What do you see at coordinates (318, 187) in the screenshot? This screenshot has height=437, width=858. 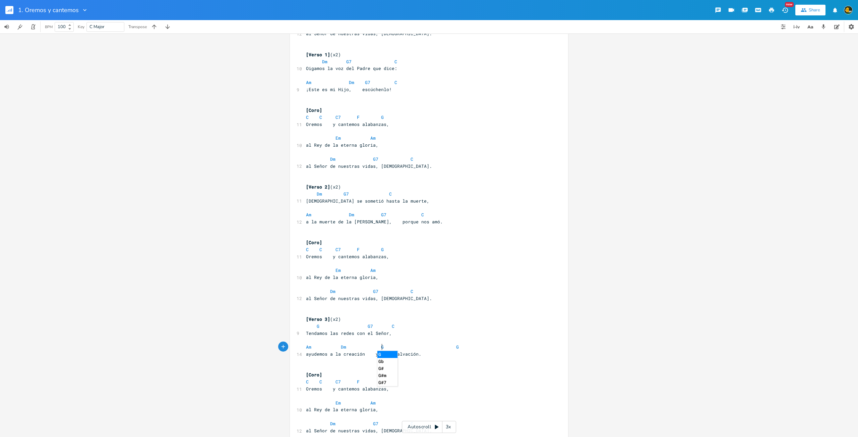 I see `span: [Verso 2]` at bounding box center [318, 187].